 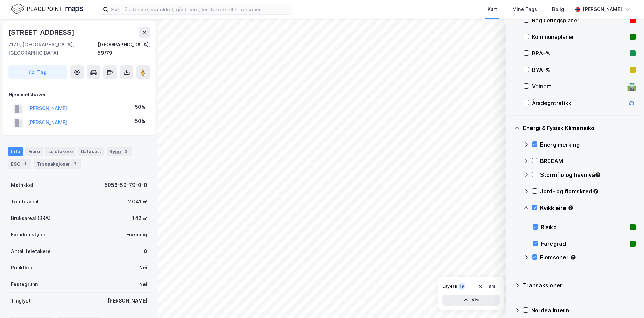 What do you see at coordinates (137, 202) in the screenshot?
I see `div: 2 041 ㎡` at bounding box center [137, 202].